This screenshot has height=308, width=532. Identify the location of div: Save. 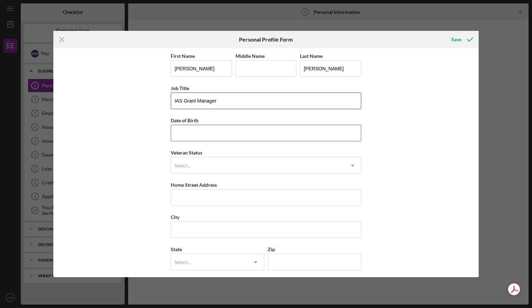
(456, 39).